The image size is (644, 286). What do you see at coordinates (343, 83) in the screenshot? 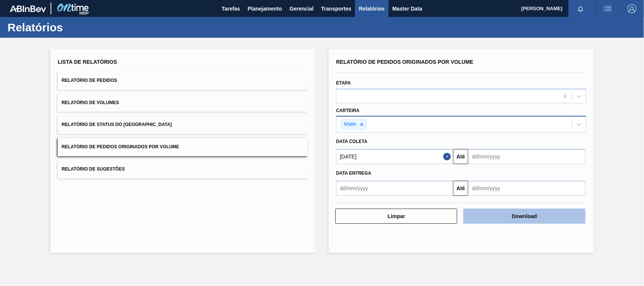
I see `label: Etapa` at bounding box center [343, 83].